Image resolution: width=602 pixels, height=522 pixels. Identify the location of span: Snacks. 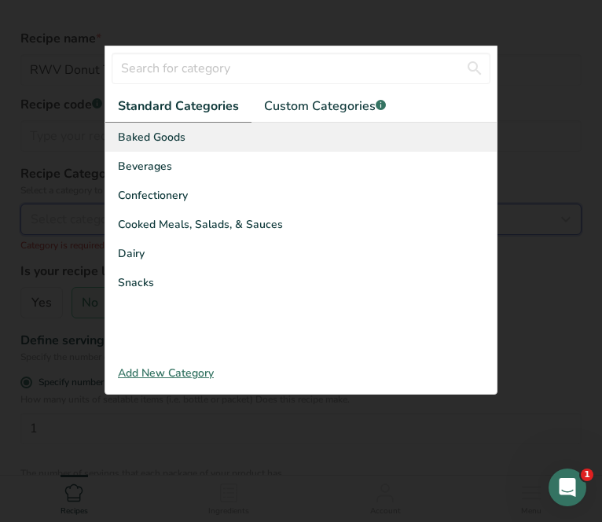
(136, 282).